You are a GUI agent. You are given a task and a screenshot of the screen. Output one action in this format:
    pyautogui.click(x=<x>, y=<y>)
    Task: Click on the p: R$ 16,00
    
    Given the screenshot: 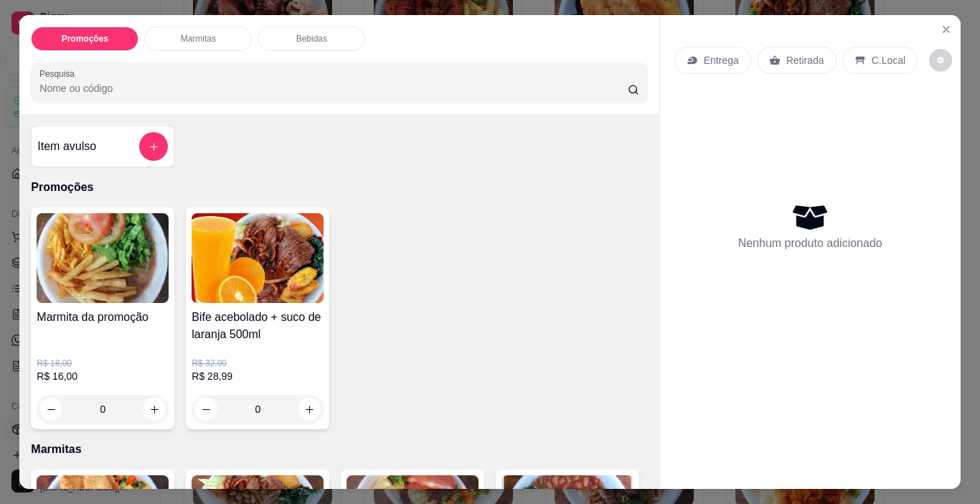 What is the action you would take?
    pyautogui.click(x=103, y=376)
    